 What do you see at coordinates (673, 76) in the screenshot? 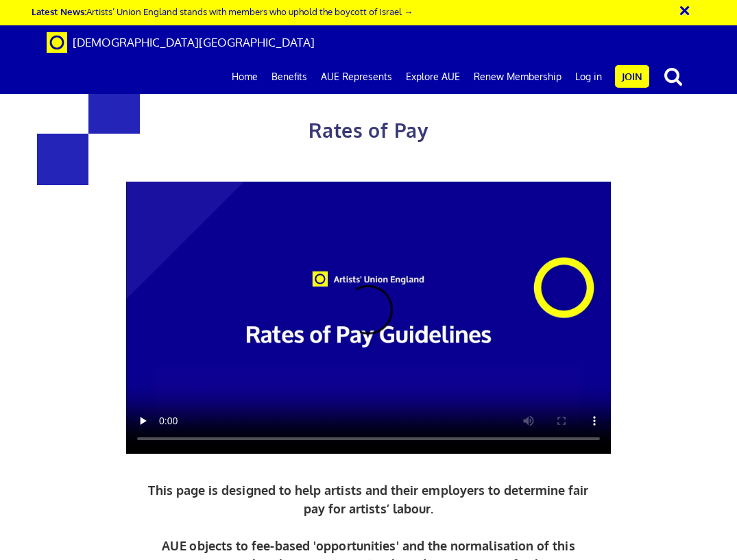
I see `button: search` at bounding box center [673, 76].